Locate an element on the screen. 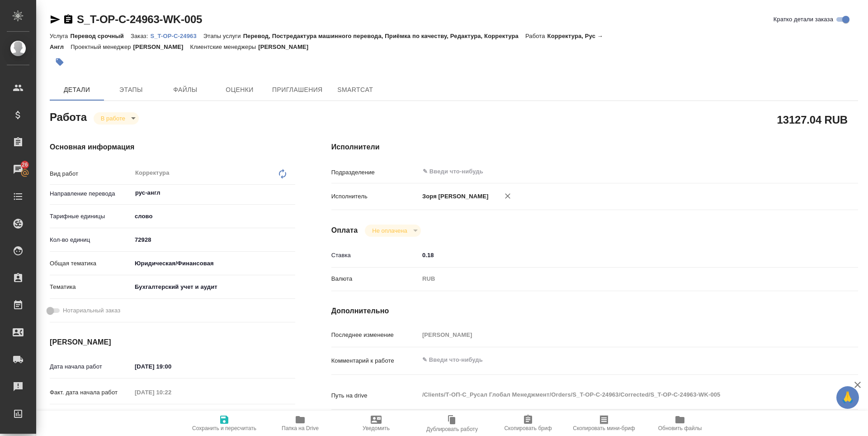  div: Юридическая/Финансовая is located at coordinates (214, 263).